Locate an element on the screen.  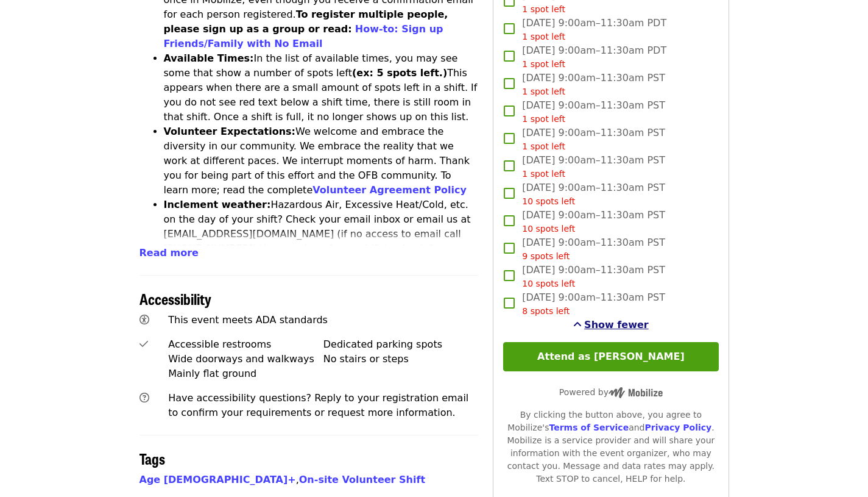
div: Wide doorways and walkways is located at coordinates (245, 359).